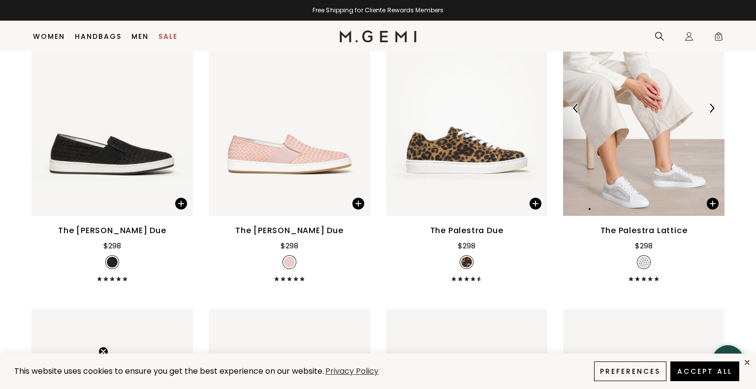 This screenshot has width=756, height=389. I want to click on img: M.Gemi, so click(378, 36).